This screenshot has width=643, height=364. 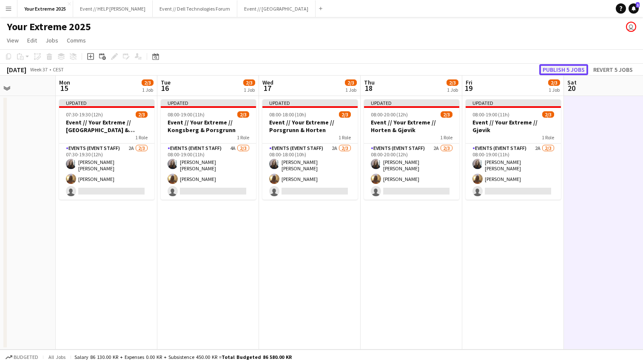 What do you see at coordinates (76, 41) in the screenshot?
I see `a: Comms` at bounding box center [76, 41].